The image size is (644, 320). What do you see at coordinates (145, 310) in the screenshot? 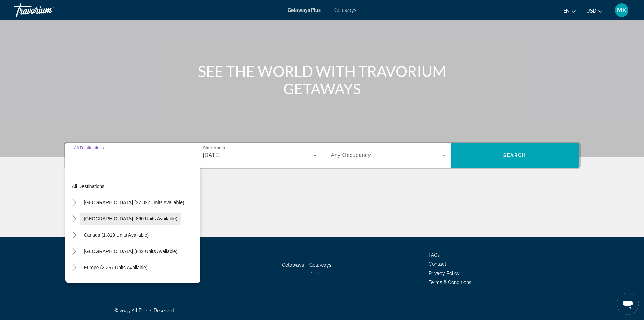
I see `span: © 2025 All Rights Reserved.` at bounding box center [145, 310].